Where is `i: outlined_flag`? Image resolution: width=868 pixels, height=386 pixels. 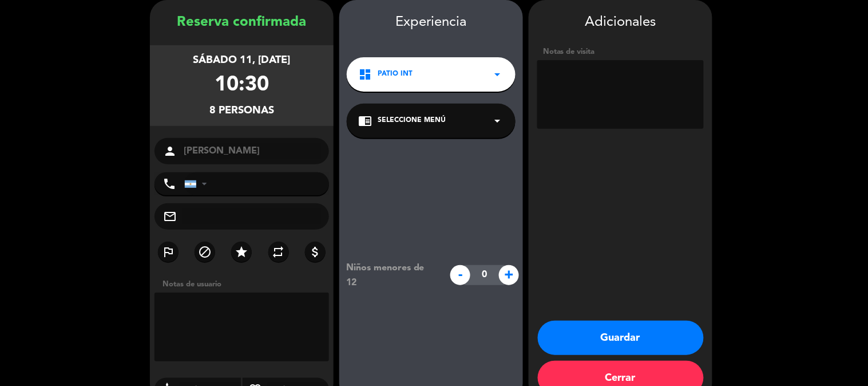
i: outlined_flag is located at coordinates (168, 252).